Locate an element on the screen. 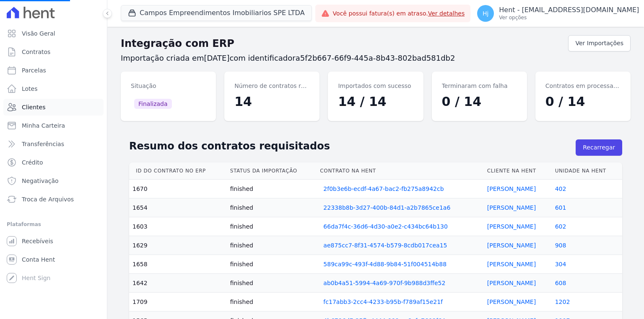 This screenshot has height=319, width=644. th: Id do contrato no ERP is located at coordinates (178, 171).